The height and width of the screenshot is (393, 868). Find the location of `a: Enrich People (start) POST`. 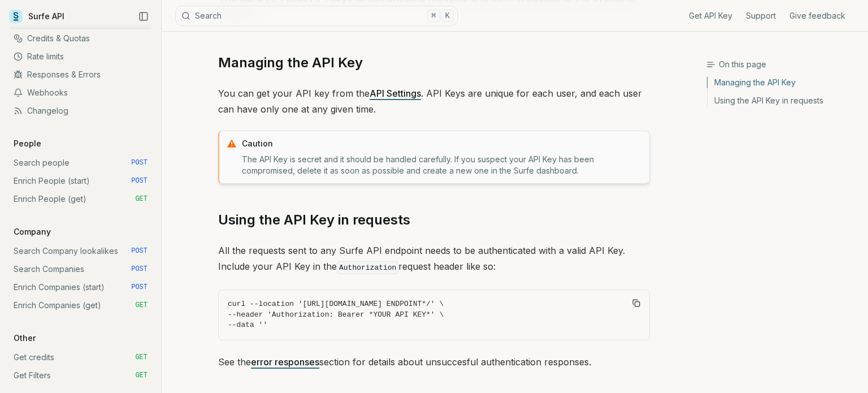

a: Enrich People (start) POST is located at coordinates (80, 181).